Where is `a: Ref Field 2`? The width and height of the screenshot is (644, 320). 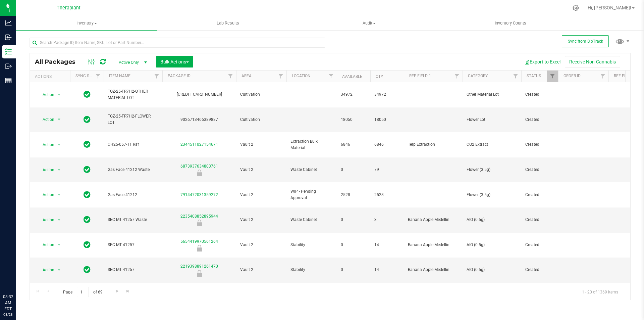 a: Ref Field 2 is located at coordinates (624, 76).